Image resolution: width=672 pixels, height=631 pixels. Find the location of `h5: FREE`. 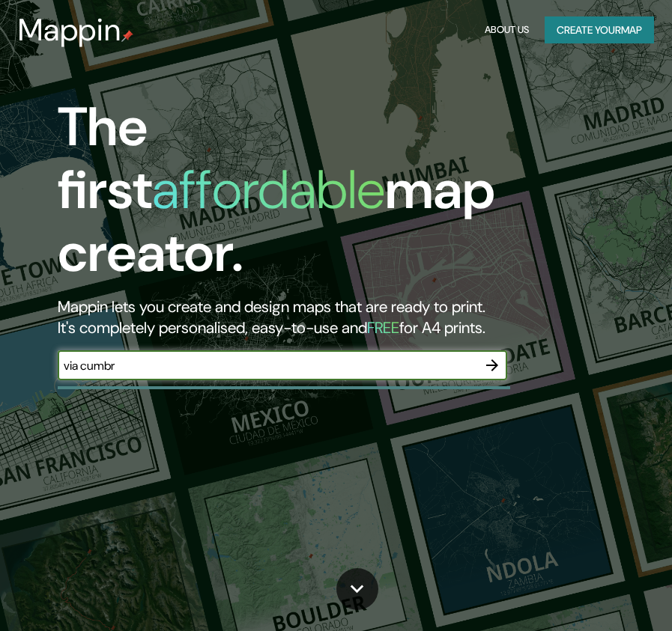

h5: FREE is located at coordinates (383, 328).